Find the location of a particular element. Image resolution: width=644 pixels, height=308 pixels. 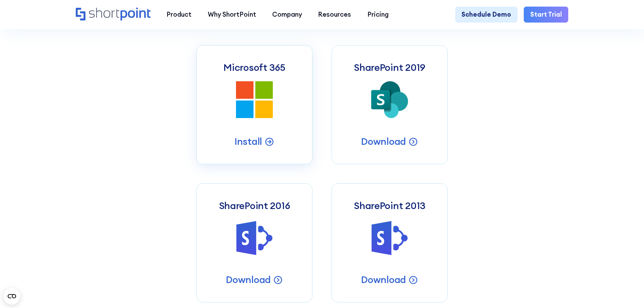

a: Home is located at coordinates (113, 15).